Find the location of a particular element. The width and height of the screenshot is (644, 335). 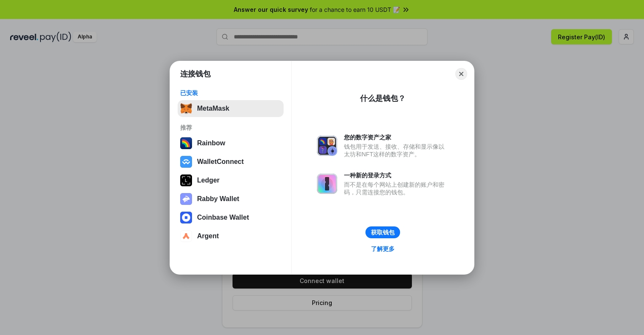

div: 已安装 is located at coordinates (231, 93).